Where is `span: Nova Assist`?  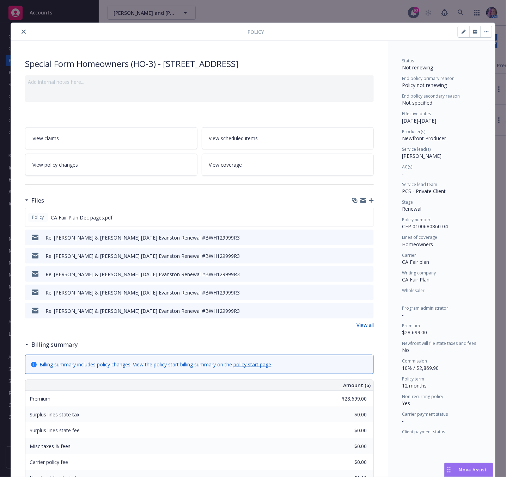
span: Nova Assist is located at coordinates (473, 470).